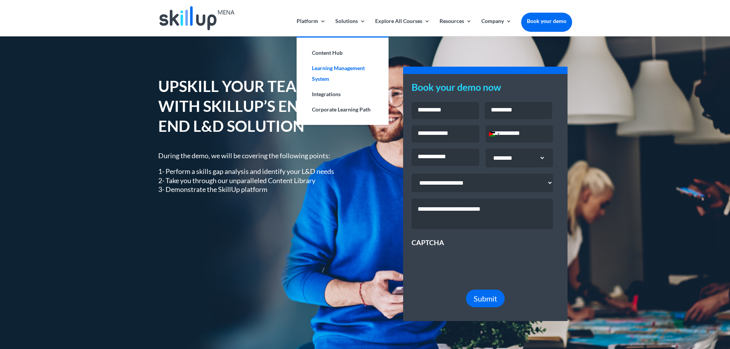  I want to click on h3: Book your demo now, so click(485, 89).